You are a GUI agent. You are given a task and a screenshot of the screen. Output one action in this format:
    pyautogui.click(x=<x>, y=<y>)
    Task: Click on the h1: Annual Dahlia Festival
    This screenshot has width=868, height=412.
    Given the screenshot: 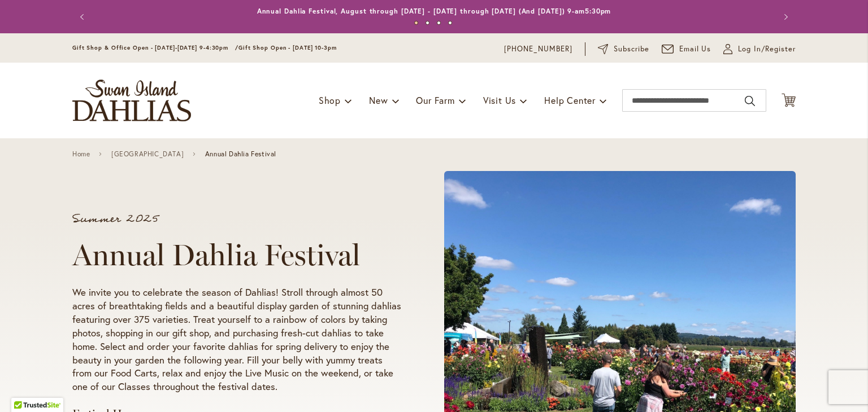 What is the action you would take?
    pyautogui.click(x=236, y=255)
    